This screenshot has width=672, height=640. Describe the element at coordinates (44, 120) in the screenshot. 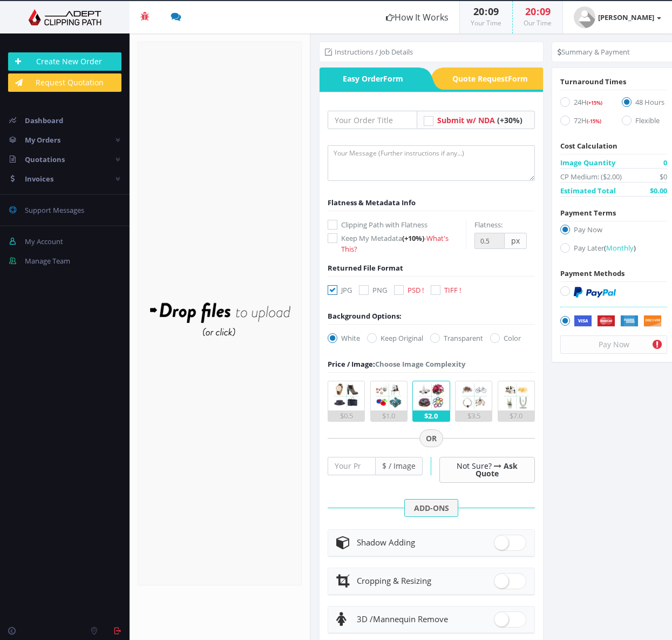

I see `span: Dashboard` at that location.